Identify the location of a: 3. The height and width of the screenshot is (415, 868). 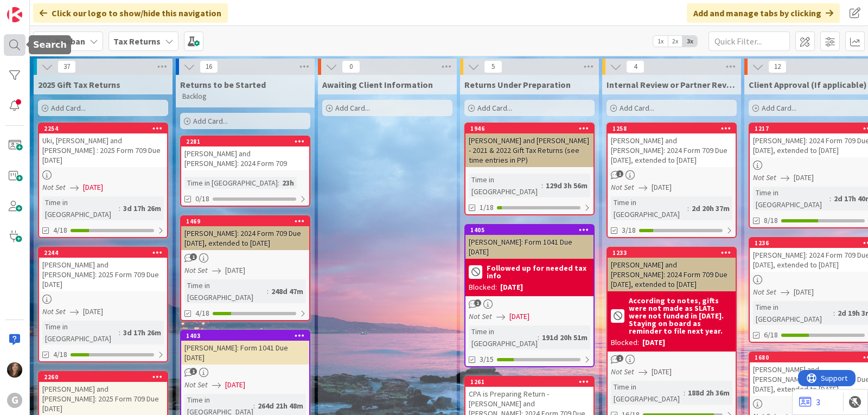
(810, 401).